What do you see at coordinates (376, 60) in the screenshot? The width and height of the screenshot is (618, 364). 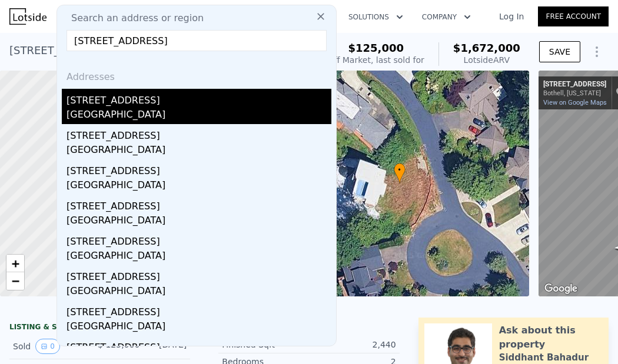 I see `div: Off Market, last sold for` at bounding box center [376, 60].